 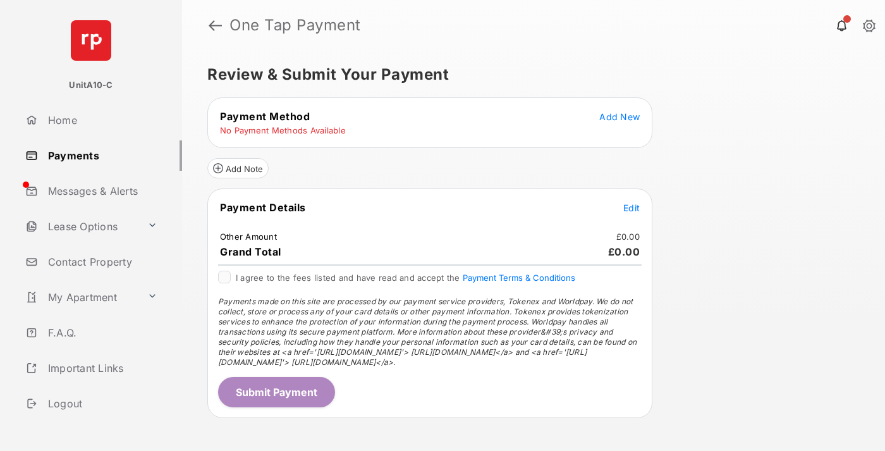 What do you see at coordinates (529, 75) in the screenshot?
I see `h5: Review & Submit Your Payment` at bounding box center [529, 75].